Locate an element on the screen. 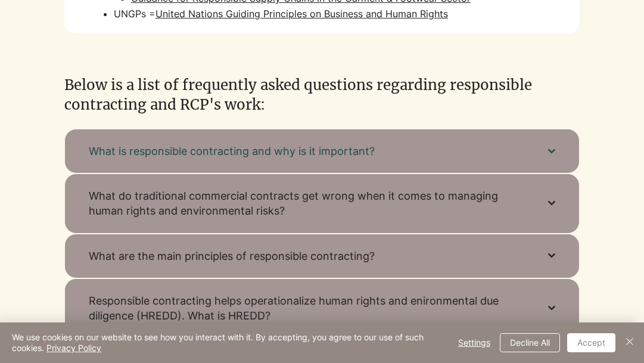  span: What is responsible contracting and why is it important? is located at coordinates (306, 150).